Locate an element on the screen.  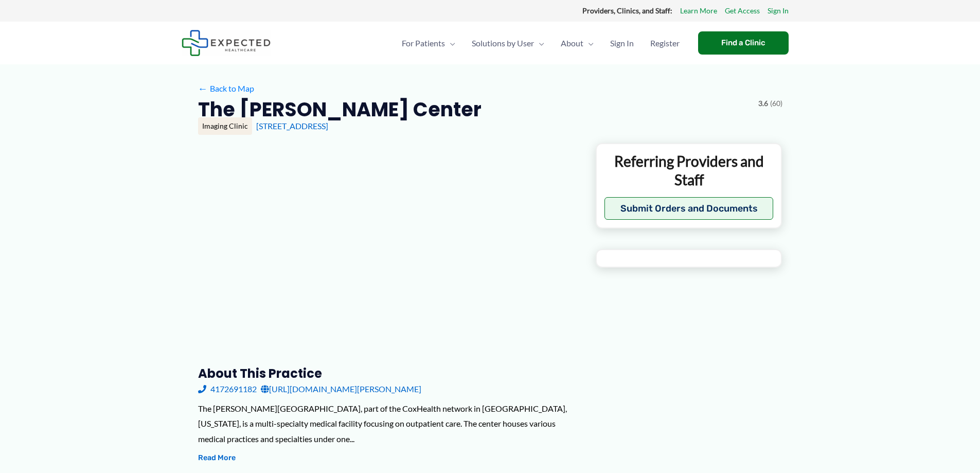
span: 3.6 is located at coordinates (763, 104).